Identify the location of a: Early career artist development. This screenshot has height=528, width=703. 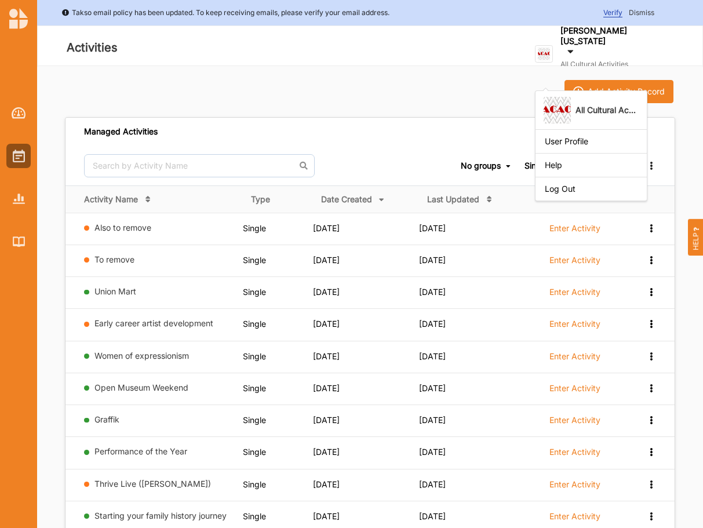
(154, 323).